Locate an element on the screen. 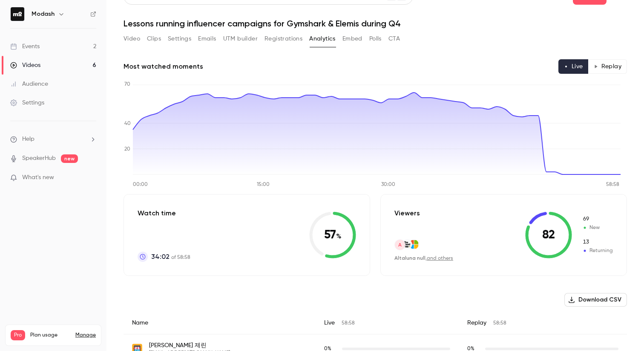 Image resolution: width=644 pixels, height=351 pixels. tspan: 20 is located at coordinates (127, 149).